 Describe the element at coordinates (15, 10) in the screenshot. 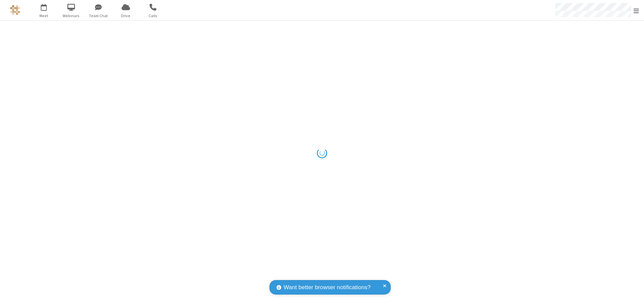

I see `img: QA Selenium DO NOT DELETE OR CHANGE` at that location.